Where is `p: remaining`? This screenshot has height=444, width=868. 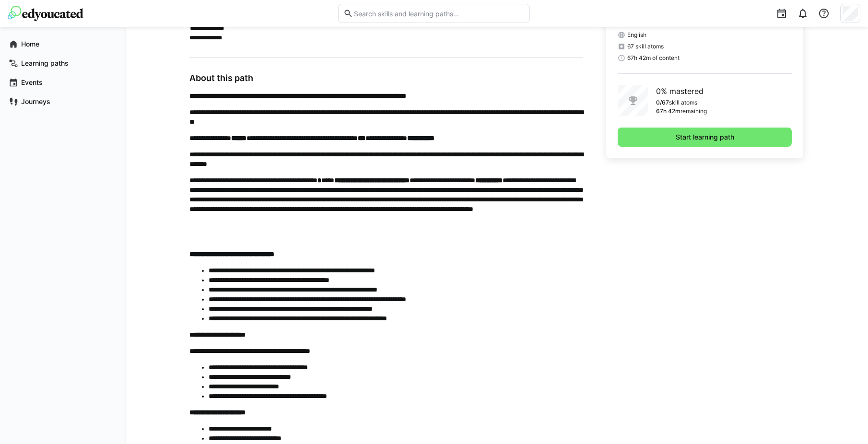 p: remaining is located at coordinates (693, 111).